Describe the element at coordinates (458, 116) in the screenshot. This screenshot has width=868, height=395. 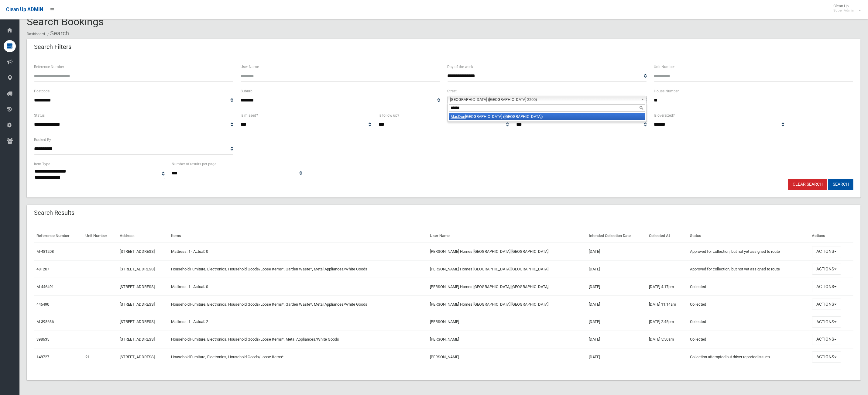
I see `em: MacDon` at that location.